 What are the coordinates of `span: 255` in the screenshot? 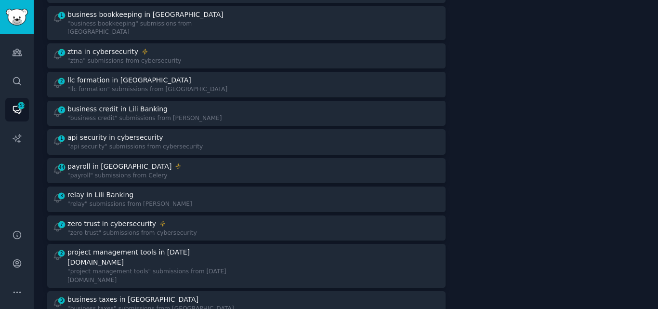 It's located at (21, 106).